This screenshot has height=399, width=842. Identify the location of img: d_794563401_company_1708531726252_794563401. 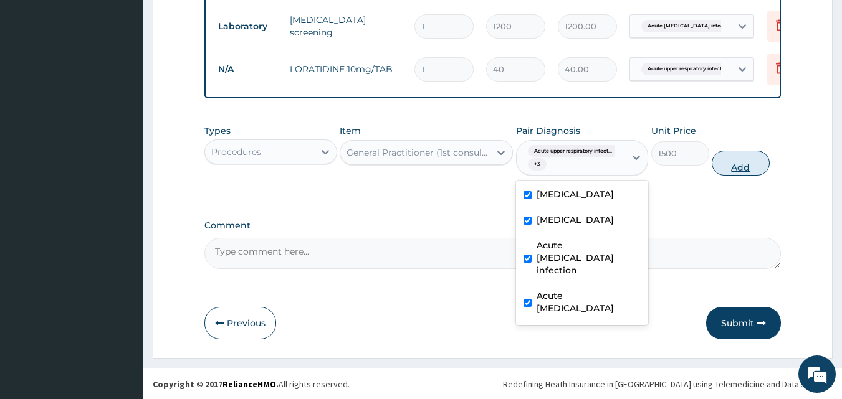
(37, 78).